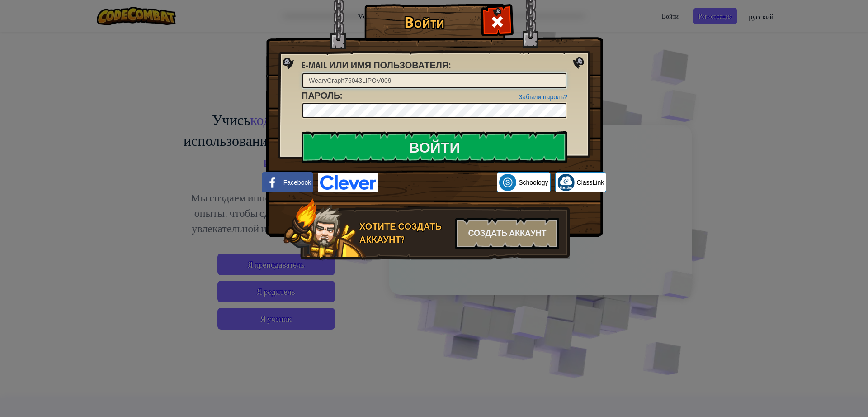 The height and width of the screenshot is (417, 868). I want to click on div: Хотите создать аккаунт?, so click(405, 233).